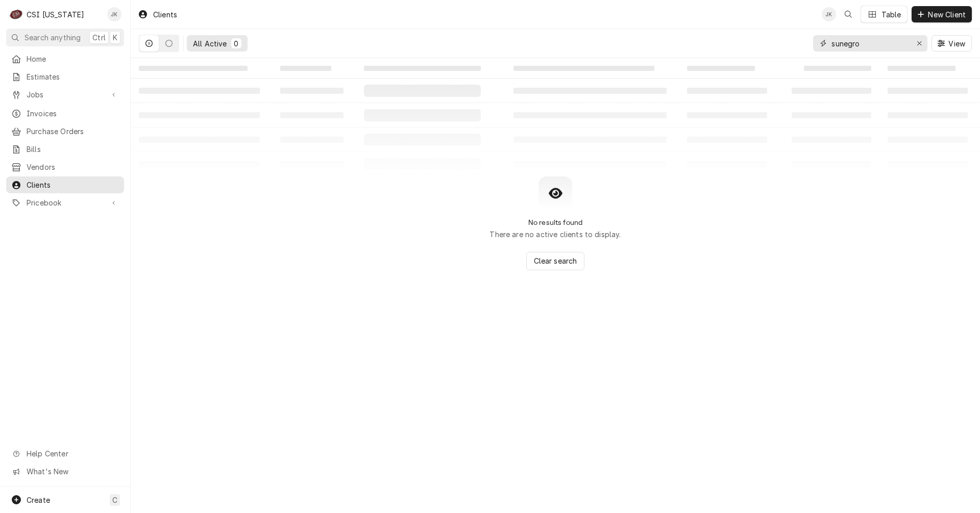  What do you see at coordinates (65, 113) in the screenshot?
I see `a: Invoices` at bounding box center [65, 113].